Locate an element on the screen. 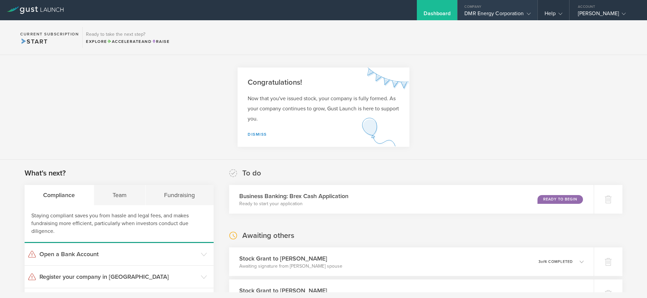 This screenshot has width=647, height=298. h3: Open a Bank Account is located at coordinates (118, 254).